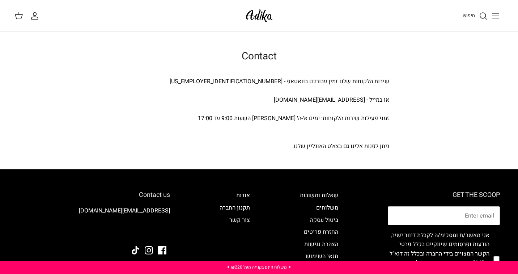  Describe the element at coordinates (239, 220) in the screenshot. I see `a: צור קשר` at that location.